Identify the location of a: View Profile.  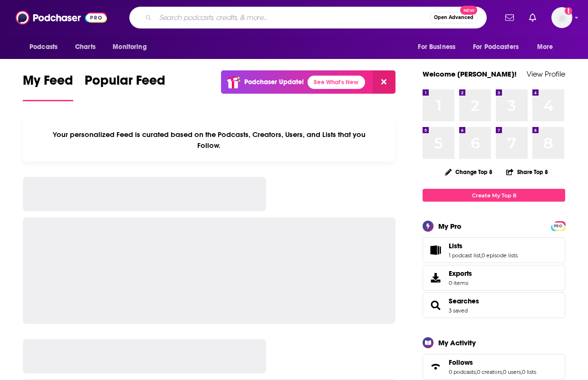
(546, 74).